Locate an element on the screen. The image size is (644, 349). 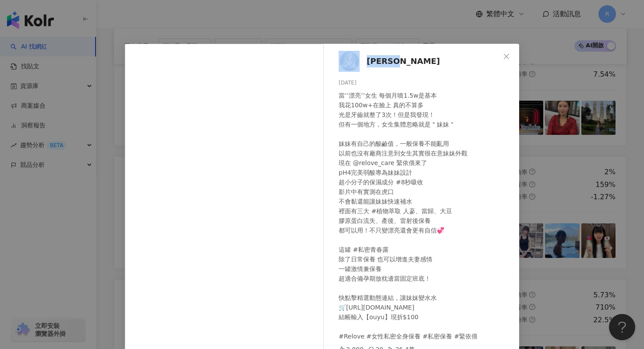
img: KOL Avatar is located at coordinates (349, 61).